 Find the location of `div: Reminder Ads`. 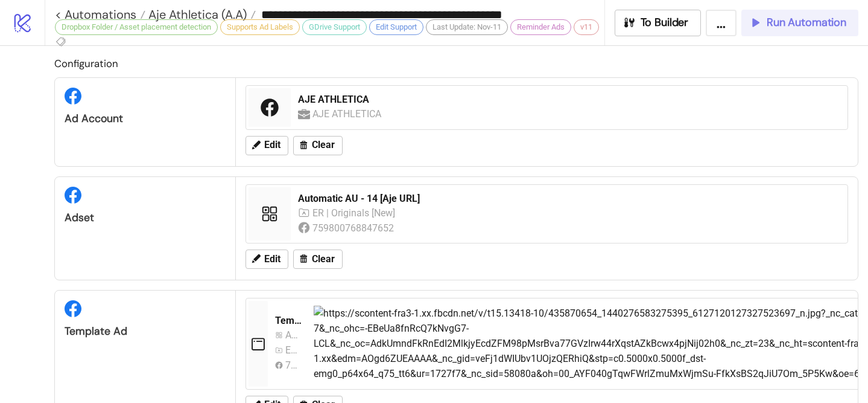

div: Reminder Ads is located at coordinates (540, 28).